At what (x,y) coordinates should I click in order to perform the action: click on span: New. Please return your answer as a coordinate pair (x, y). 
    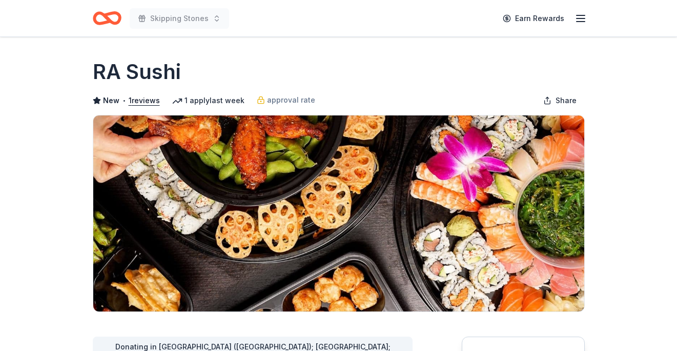
    Looking at the image, I should click on (111, 100).